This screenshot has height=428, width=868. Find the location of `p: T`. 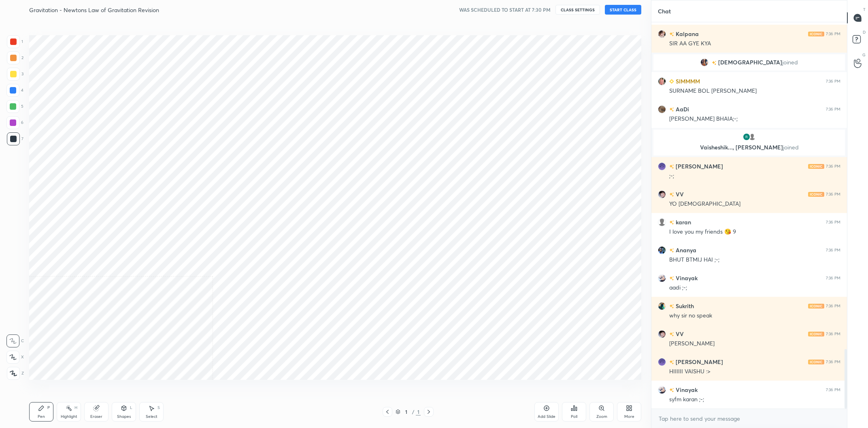

p: T is located at coordinates (864, 9).